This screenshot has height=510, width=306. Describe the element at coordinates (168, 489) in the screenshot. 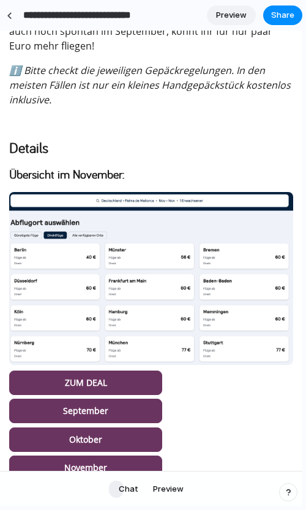

I see `button: Preview` at that location.